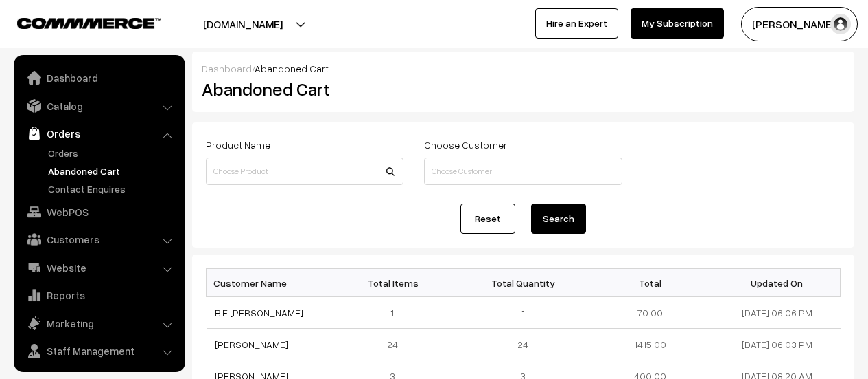 This screenshot has height=379, width=868. What do you see at coordinates (99, 267) in the screenshot?
I see `a: Website` at bounding box center [99, 267].